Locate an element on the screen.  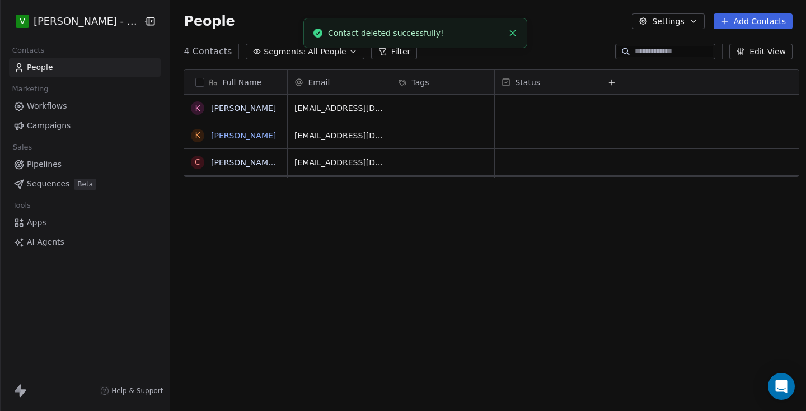
span: All People is located at coordinates (327, 52).